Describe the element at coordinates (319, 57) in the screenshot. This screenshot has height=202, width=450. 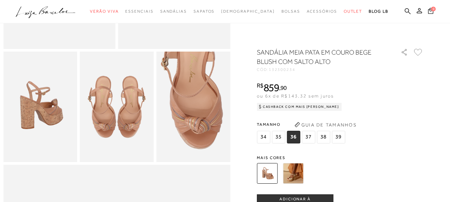
I see `h1: SANDÁLIA MEIA PATA EM COURO BEGE BLUSH COM SALTO ALTO` at that location.